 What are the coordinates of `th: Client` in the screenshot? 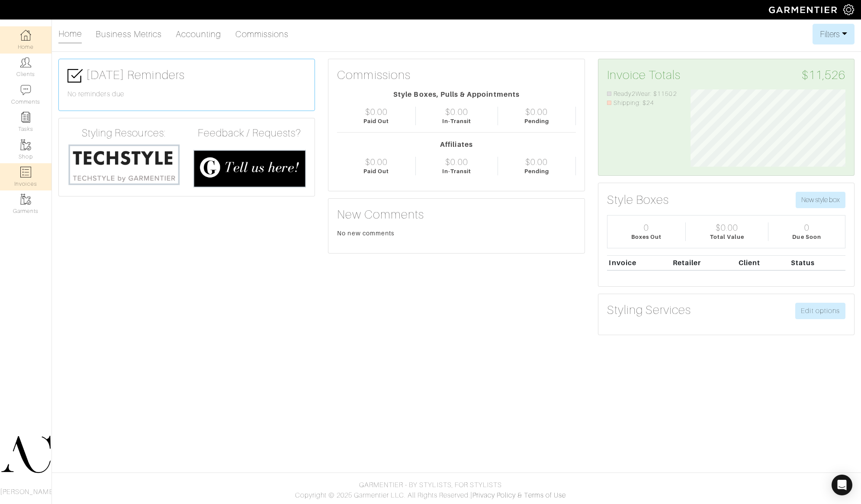 It's located at (762, 263).